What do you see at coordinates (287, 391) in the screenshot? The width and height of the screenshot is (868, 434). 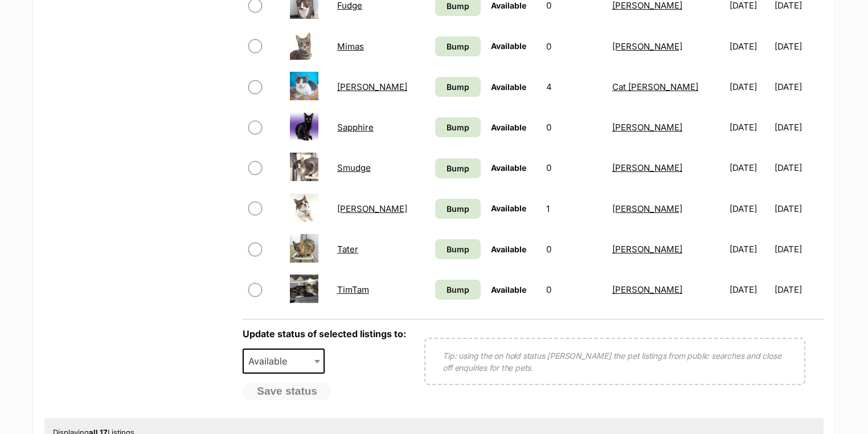 I see `button: Save status` at bounding box center [287, 391].